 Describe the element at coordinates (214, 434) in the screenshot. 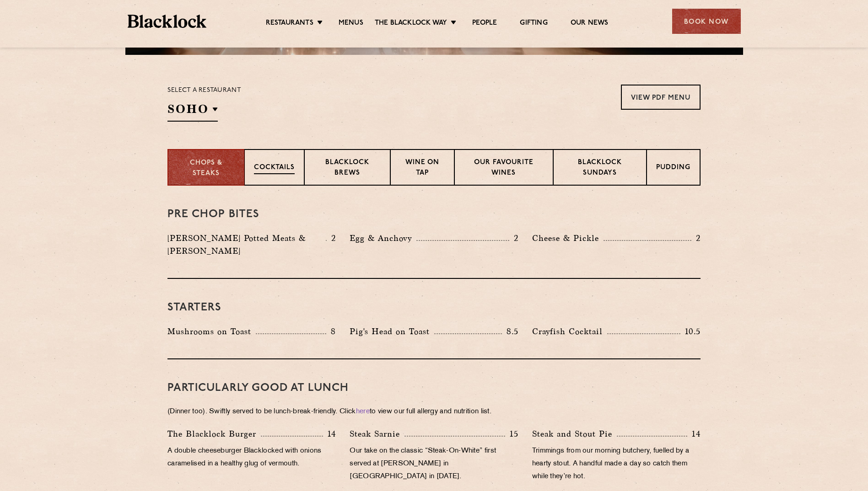

I see `p: The Blacklock Burger` at that location.